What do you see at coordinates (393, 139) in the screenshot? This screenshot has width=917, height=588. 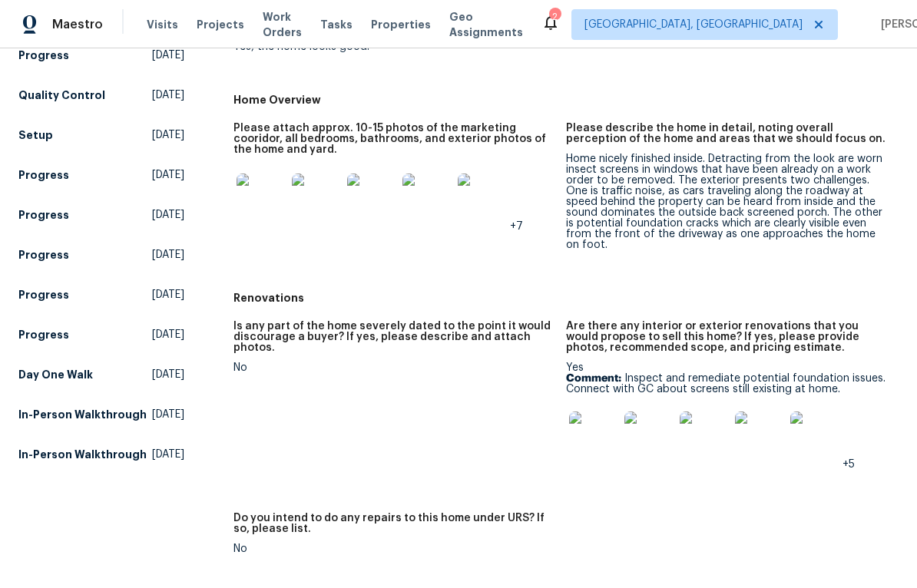 I see `h5: Please attach approx. 10-15 photos of the marketing cooridor, all bedrooms, bathrooms, and exteri...` at bounding box center [393, 139].